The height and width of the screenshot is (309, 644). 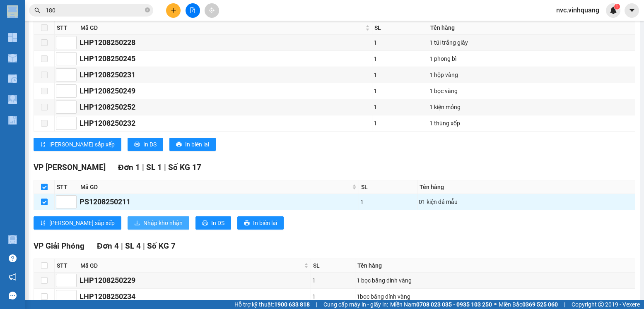 What do you see at coordinates (292, 305) in the screenshot?
I see `strong: 1900 633 818` at bounding box center [292, 305].